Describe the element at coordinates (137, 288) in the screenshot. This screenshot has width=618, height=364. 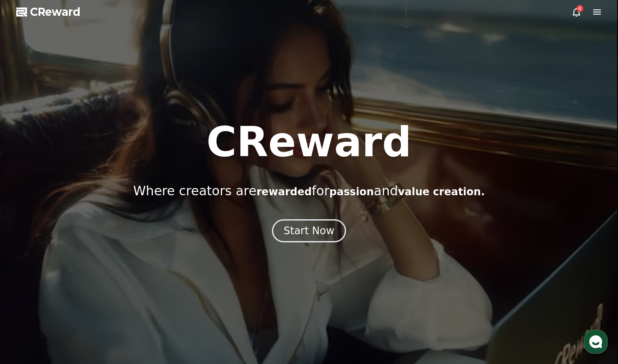
I see `span: Settings` at that location.